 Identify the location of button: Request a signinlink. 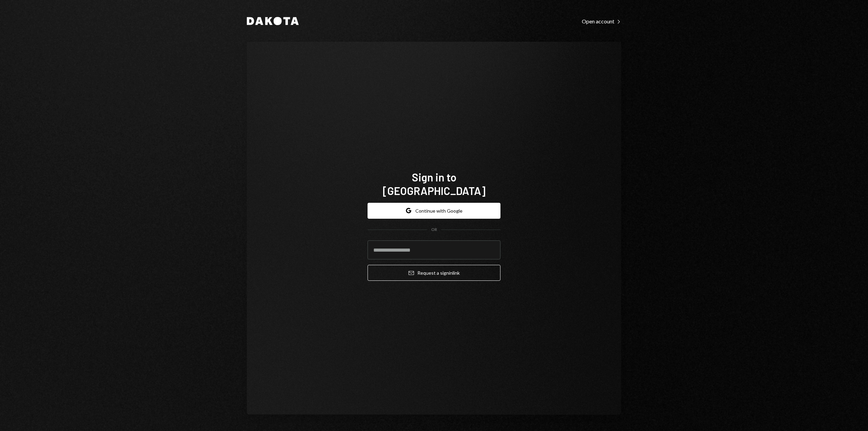
(434, 272).